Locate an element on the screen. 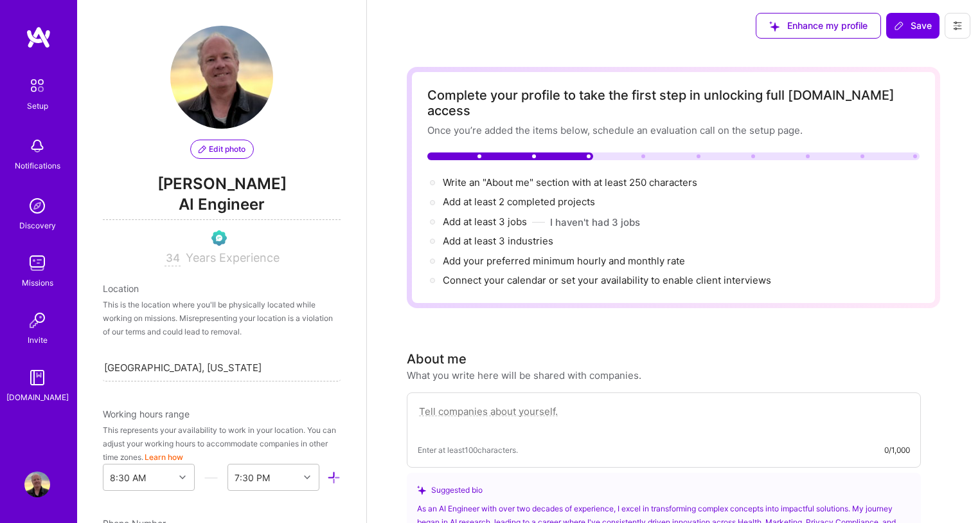  img: bell is located at coordinates (38, 146).